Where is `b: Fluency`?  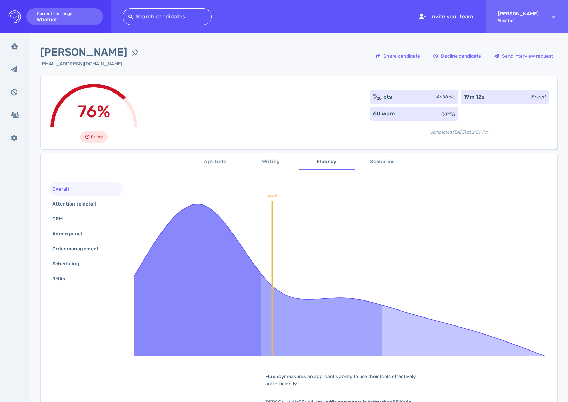 b: Fluency is located at coordinates (275, 377).